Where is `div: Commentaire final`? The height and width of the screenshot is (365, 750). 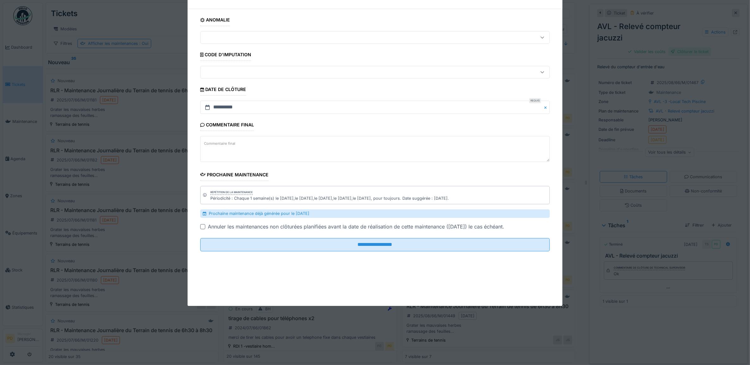 div: Commentaire final is located at coordinates (227, 126).